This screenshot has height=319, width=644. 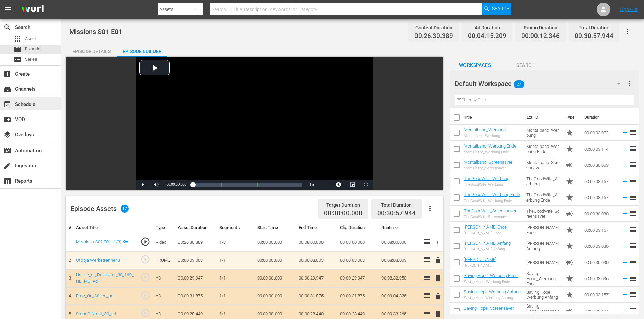 I want to click on span: Schedule, so click(x=8, y=104).